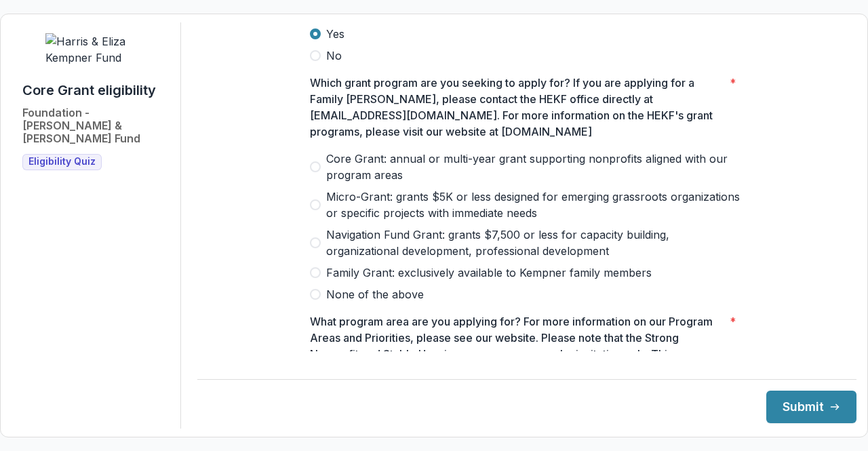 This screenshot has height=451, width=868. What do you see at coordinates (96, 49) in the screenshot?
I see `img: Harris & Eliza Kempner Fund` at bounding box center [96, 49].